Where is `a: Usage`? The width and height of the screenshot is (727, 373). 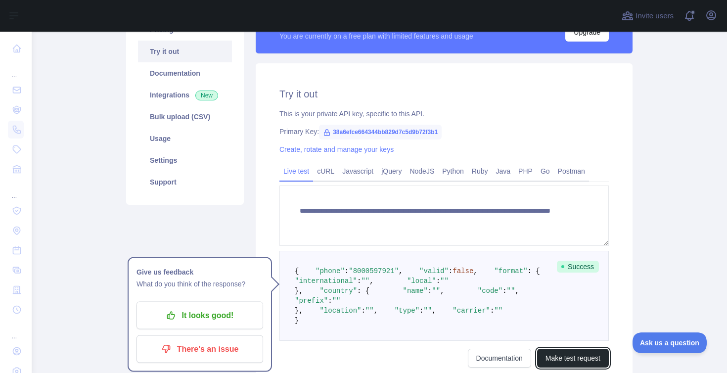
a: Usage is located at coordinates (185, 139).